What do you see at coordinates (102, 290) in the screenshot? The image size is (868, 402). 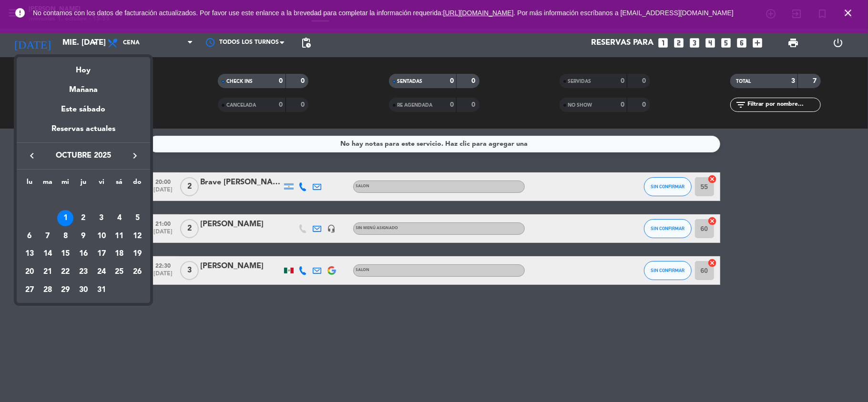 I see `div: 31` at bounding box center [102, 290].